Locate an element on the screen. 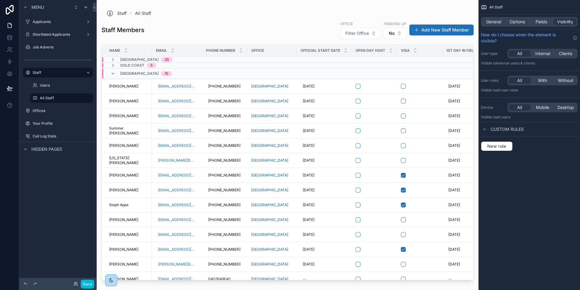 This screenshot has width=580, height=290. span: Without is located at coordinates (566, 80).